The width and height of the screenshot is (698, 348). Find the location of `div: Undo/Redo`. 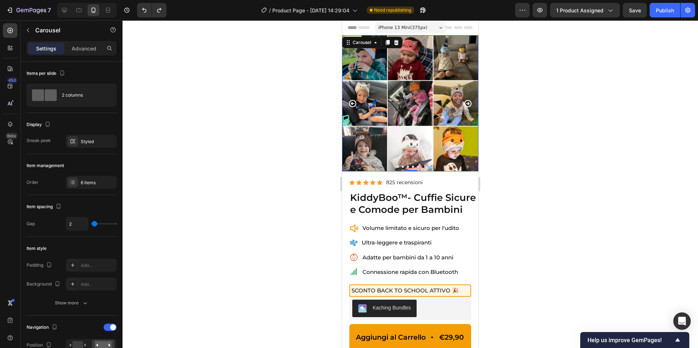

div: Undo/Redo is located at coordinates (151, 10).